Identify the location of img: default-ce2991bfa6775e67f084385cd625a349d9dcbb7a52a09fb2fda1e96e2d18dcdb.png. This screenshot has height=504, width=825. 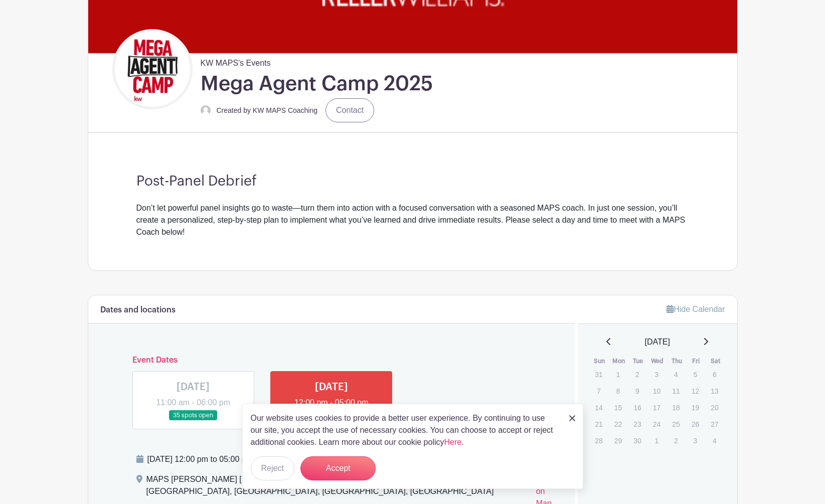
(206, 110).